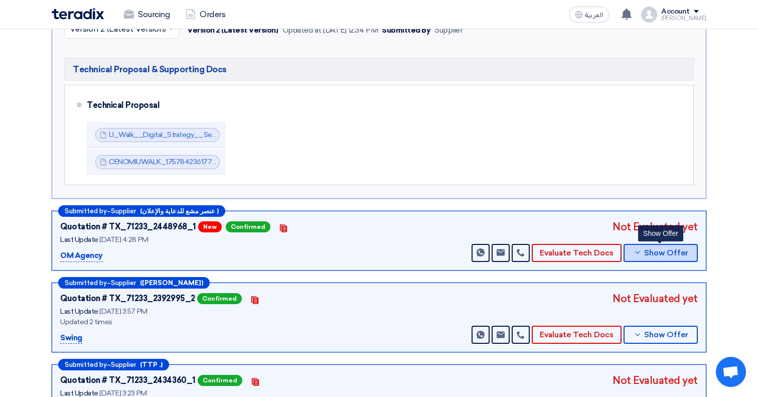 The height and width of the screenshot is (397, 758). Describe the element at coordinates (649, 15) in the screenshot. I see `img: profile_test.png` at that location.